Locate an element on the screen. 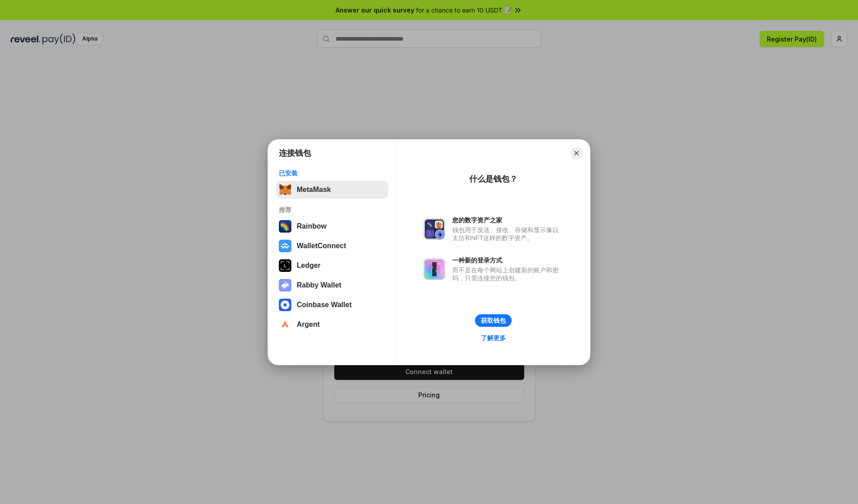 Image resolution: width=858 pixels, height=504 pixels. div: Ledger is located at coordinates (308, 266).